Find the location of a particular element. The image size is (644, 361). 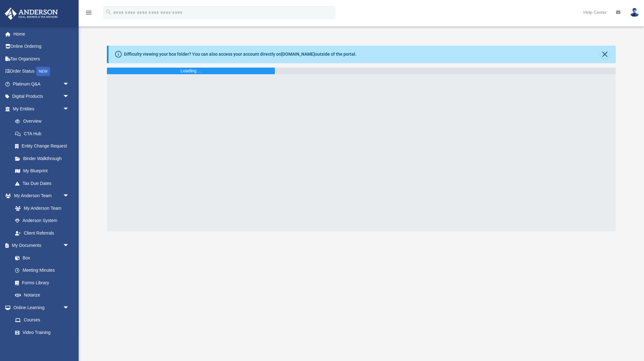

a: Client Referrals is located at coordinates (42, 233).